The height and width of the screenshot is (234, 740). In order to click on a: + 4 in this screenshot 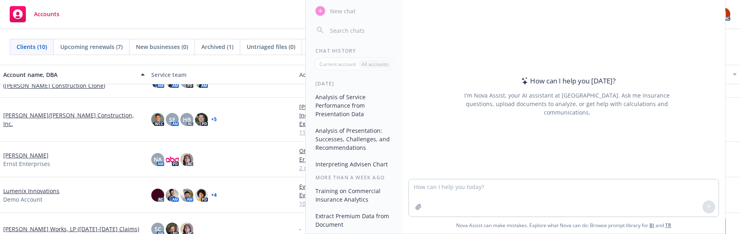, I will do `click(214, 195)`.